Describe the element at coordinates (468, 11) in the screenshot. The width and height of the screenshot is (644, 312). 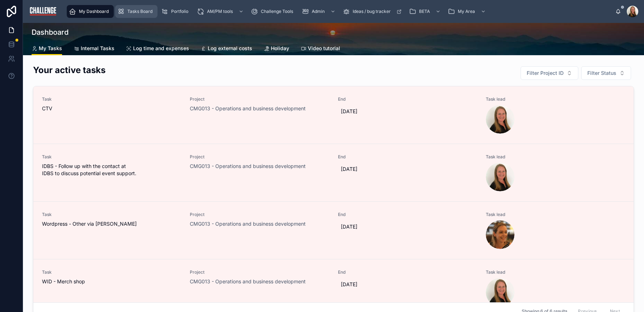
I see `a: My Area` at that location.